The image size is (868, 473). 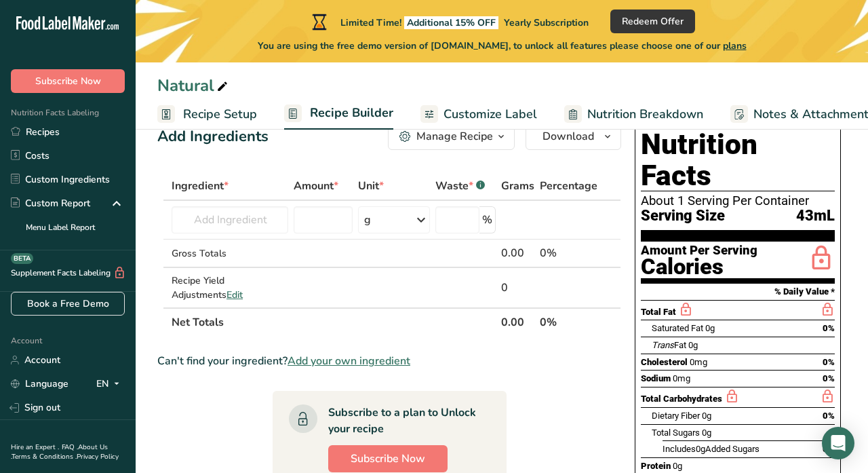 I want to click on a: Hire an Expert ., so click(x=35, y=447).